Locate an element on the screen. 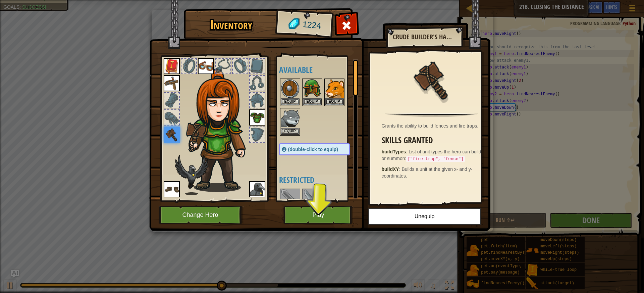 Image resolution: width=644 pixels, height=293 pixels. span: (double-click to equip) is located at coordinates (313, 150).